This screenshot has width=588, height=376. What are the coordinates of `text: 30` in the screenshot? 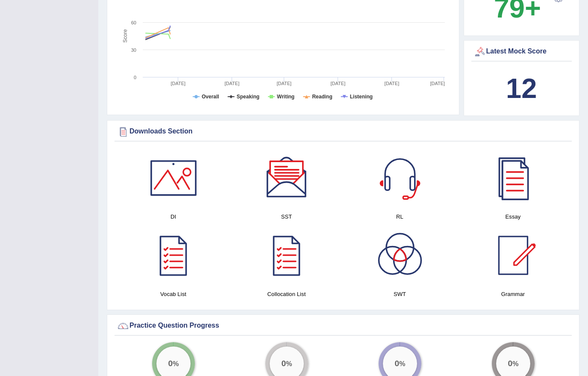 It's located at (134, 50).